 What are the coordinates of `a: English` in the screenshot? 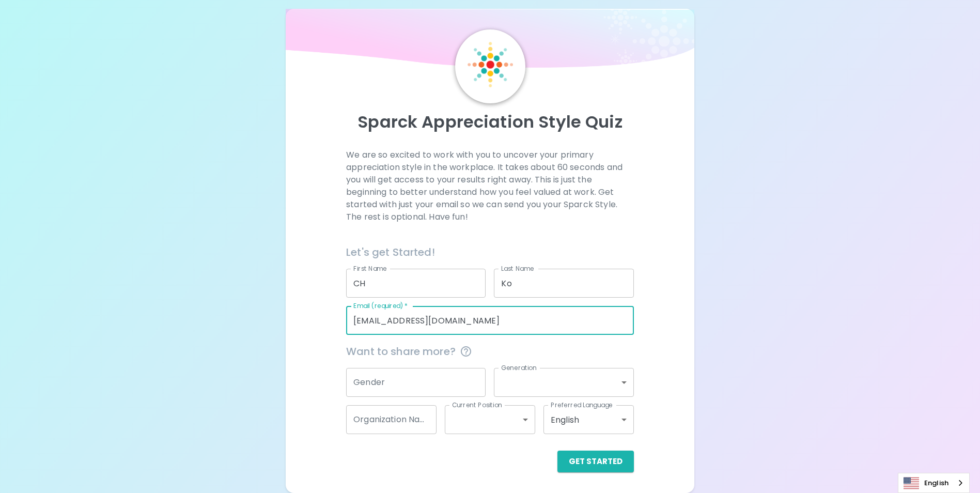 It's located at (933, 483).